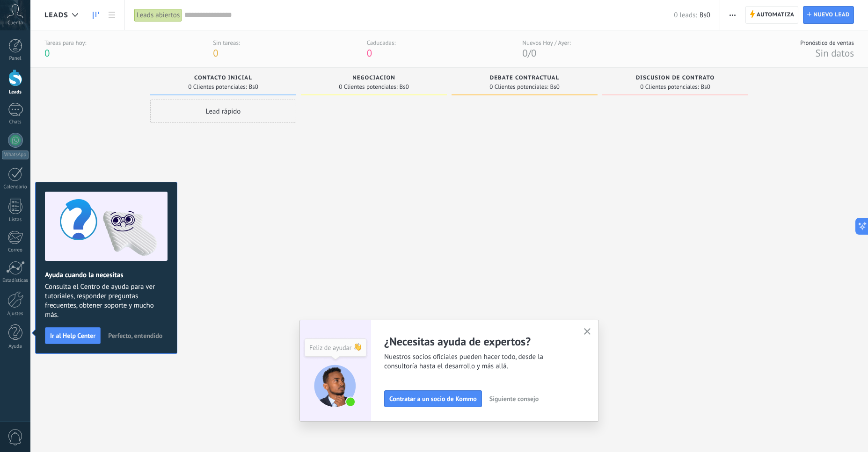  What do you see at coordinates (675, 78) in the screenshot?
I see `span: Discusión de contrato` at bounding box center [675, 78].